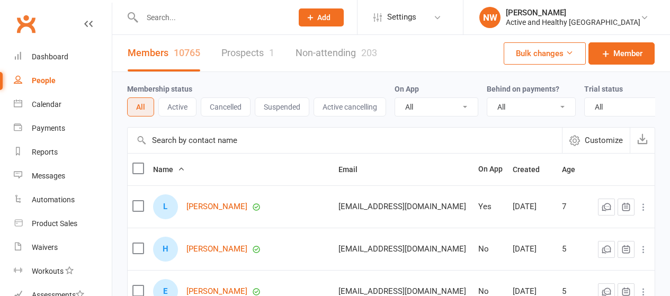  I want to click on a: Calendar, so click(63, 104).